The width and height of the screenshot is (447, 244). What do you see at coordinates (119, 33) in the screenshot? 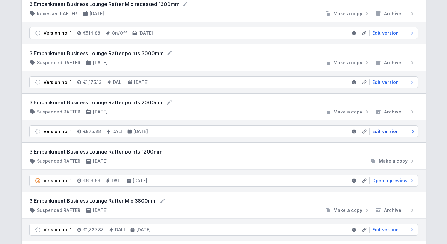
I see `h4: On/Off` at bounding box center [119, 33].